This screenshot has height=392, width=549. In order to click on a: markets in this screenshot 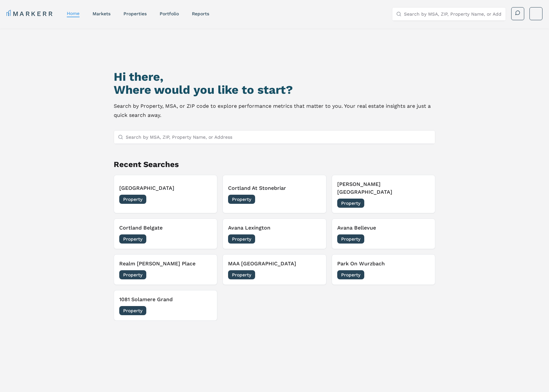, I will do `click(102, 14)`.